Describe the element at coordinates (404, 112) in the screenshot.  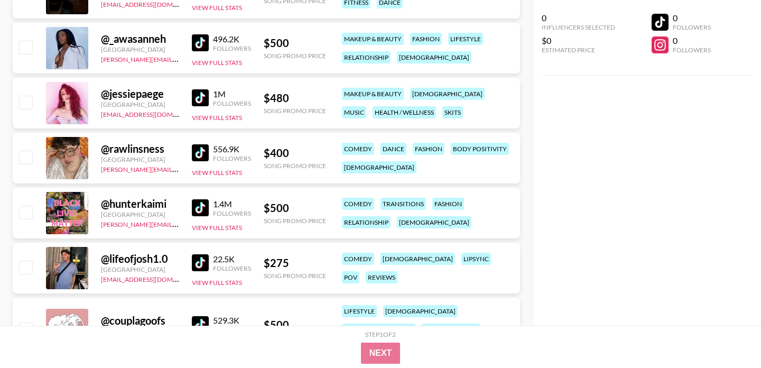
I see `div: health / wellness` at that location.